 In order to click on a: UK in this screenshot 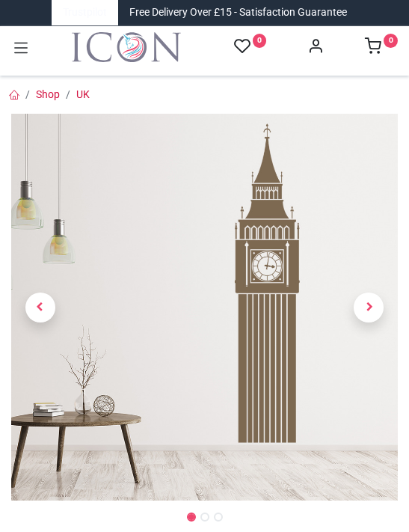, I will do `click(83, 94)`.